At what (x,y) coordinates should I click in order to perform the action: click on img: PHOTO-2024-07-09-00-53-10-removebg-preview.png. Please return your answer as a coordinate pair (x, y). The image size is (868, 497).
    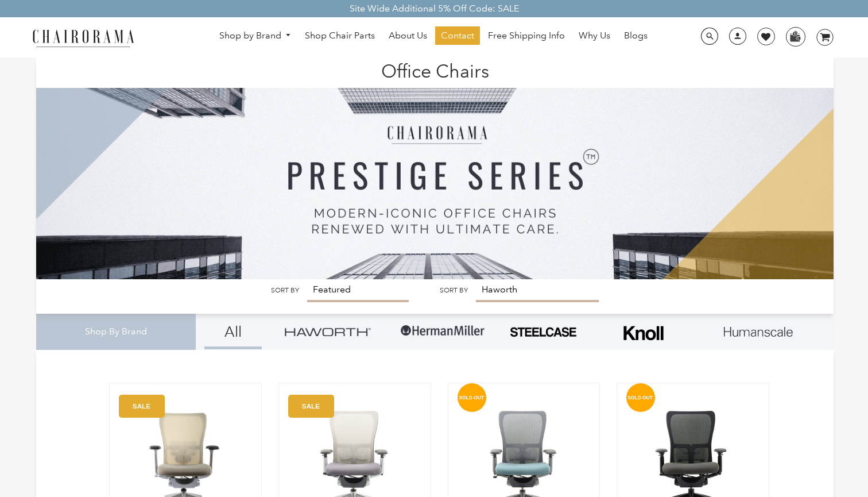
    Looking at the image, I should click on (543, 332).